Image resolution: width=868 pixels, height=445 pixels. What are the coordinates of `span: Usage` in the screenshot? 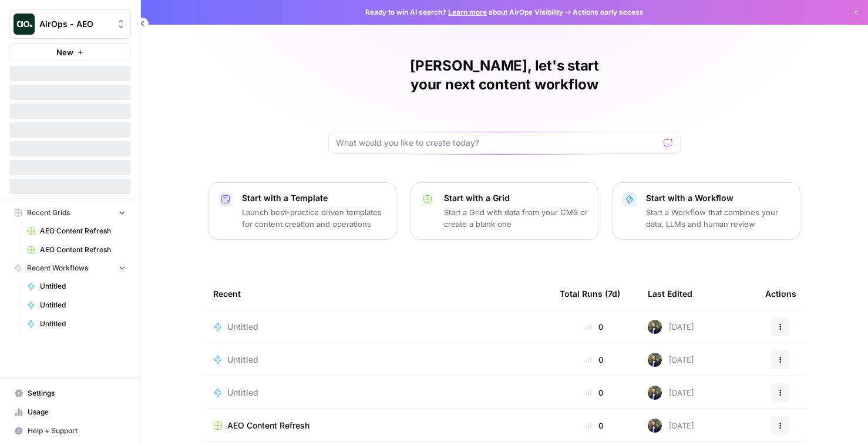 It's located at (76, 412).